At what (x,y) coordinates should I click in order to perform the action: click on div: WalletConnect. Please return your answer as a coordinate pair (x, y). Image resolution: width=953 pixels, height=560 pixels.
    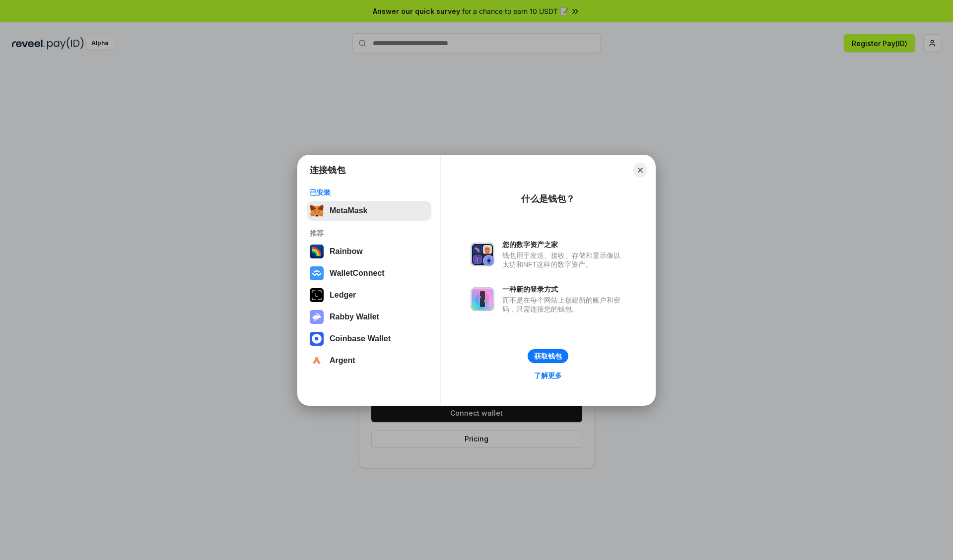
    Looking at the image, I should click on (357, 273).